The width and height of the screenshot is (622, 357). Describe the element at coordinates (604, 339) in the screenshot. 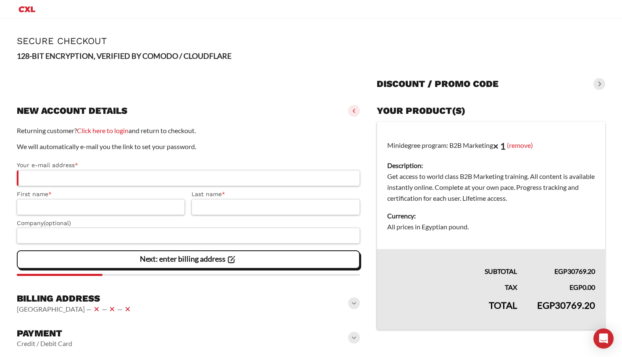

I see `div: Open Intercom Messenger` at that location.